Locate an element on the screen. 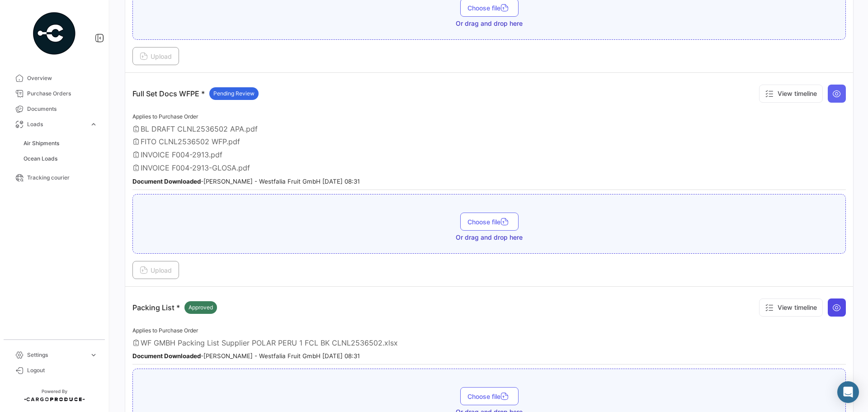 This screenshot has height=412, width=868. span: INVOICE F004-2913.pdf is located at coordinates (181, 154).